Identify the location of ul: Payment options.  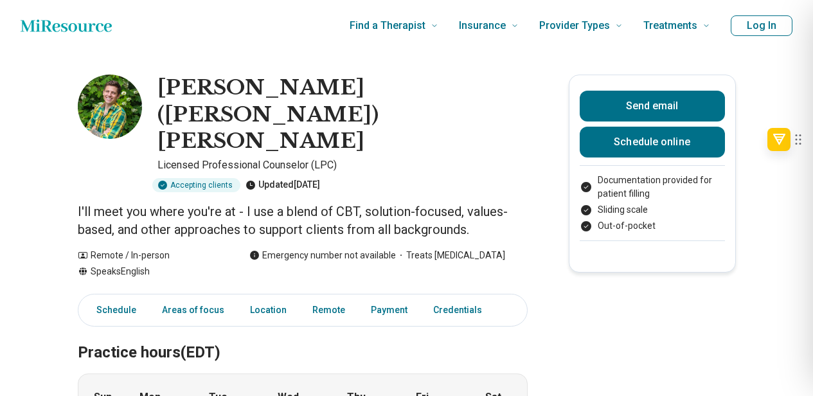
(652, 203).